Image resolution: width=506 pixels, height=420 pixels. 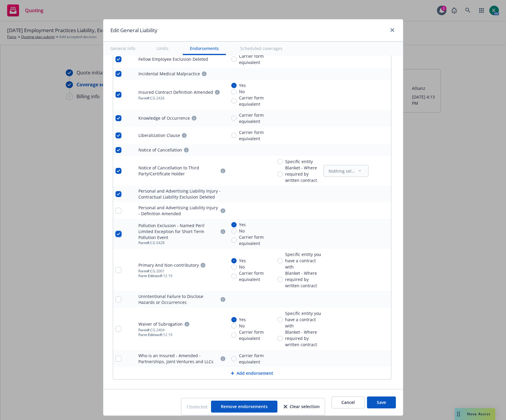 I want to click on div: CG 2426, so click(x=182, y=98).